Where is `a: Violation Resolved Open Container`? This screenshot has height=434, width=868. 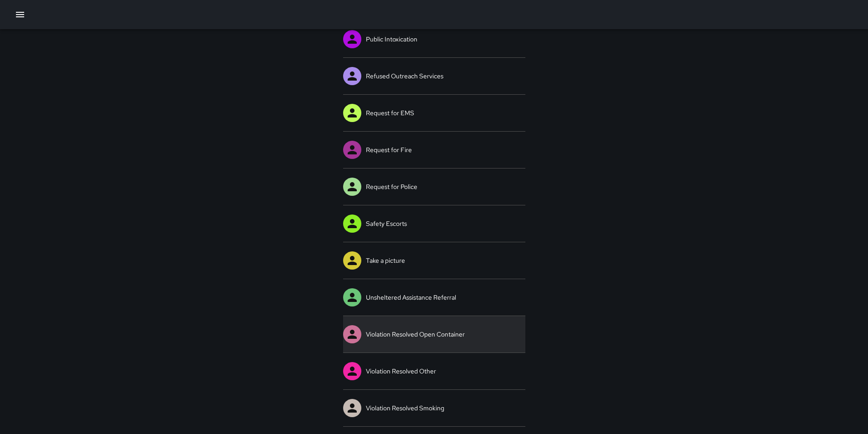 a: Violation Resolved Open Container is located at coordinates (434, 334).